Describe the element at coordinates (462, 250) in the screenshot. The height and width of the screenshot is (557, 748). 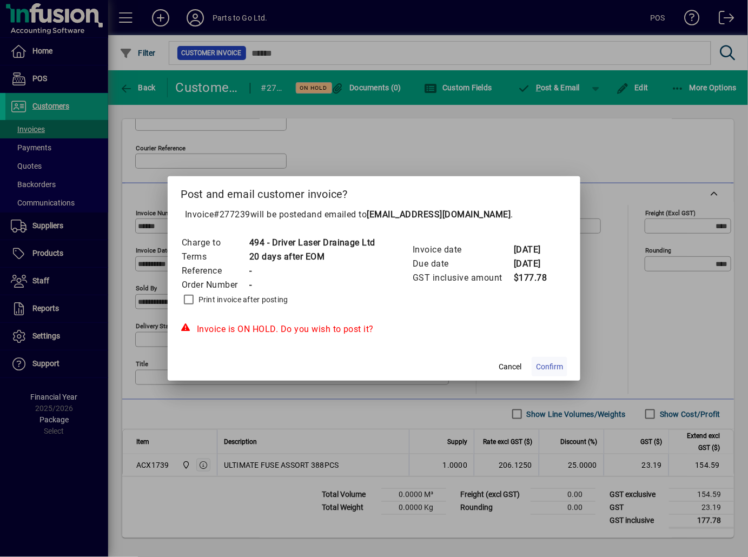
I see `td: Invoice date` at that location.